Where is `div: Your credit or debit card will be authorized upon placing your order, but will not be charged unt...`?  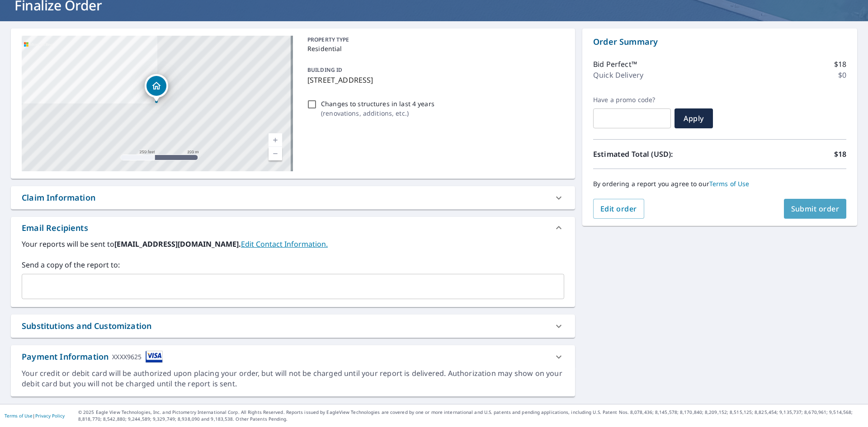
div: Your credit or debit card will be authorized upon placing your order, but will not be charged unt... is located at coordinates (293, 378).